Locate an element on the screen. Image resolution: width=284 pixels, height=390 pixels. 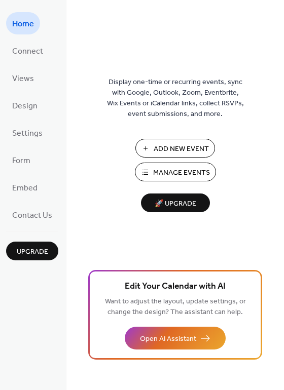
button: 🚀 Upgrade is located at coordinates (175, 203).